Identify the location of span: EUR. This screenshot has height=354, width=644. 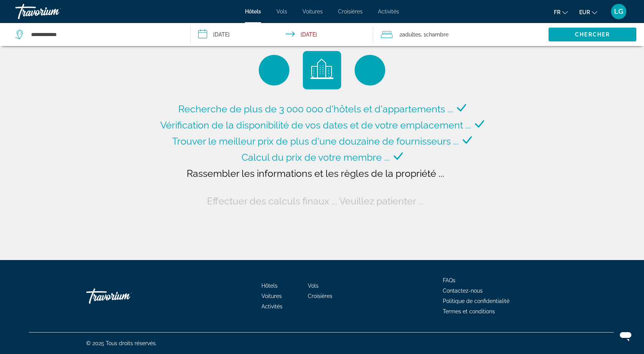
(585, 12).